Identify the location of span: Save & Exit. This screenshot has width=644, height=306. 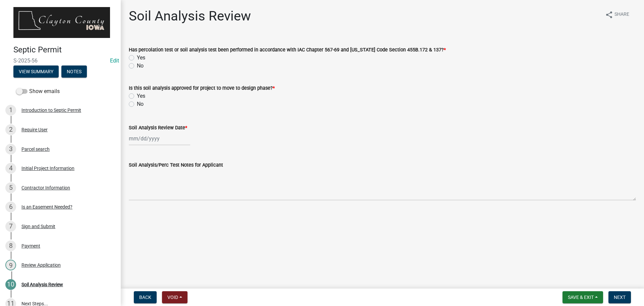
(581, 297).